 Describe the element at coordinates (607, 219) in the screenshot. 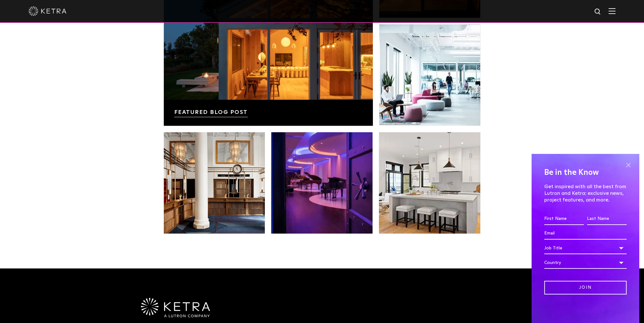

I see `input: Last Name` at that location.